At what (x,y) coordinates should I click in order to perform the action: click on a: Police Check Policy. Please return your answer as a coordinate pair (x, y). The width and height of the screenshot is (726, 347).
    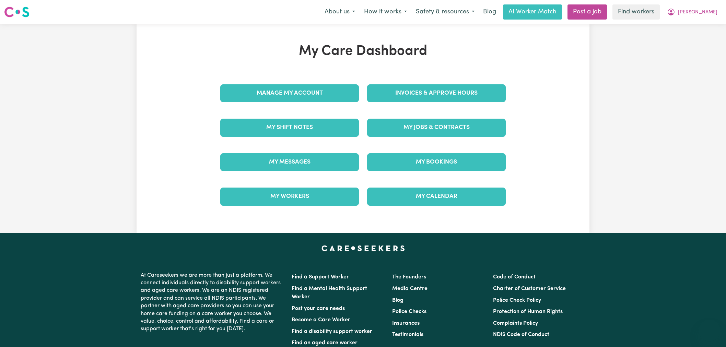
    Looking at the image, I should click on (517, 300).